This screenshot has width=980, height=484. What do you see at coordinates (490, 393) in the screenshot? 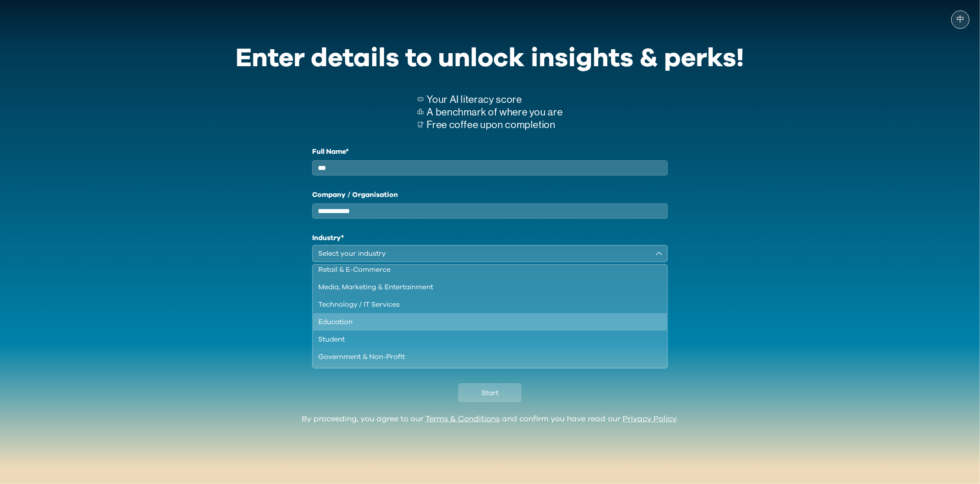
I see `button: Start` at bounding box center [490, 393].